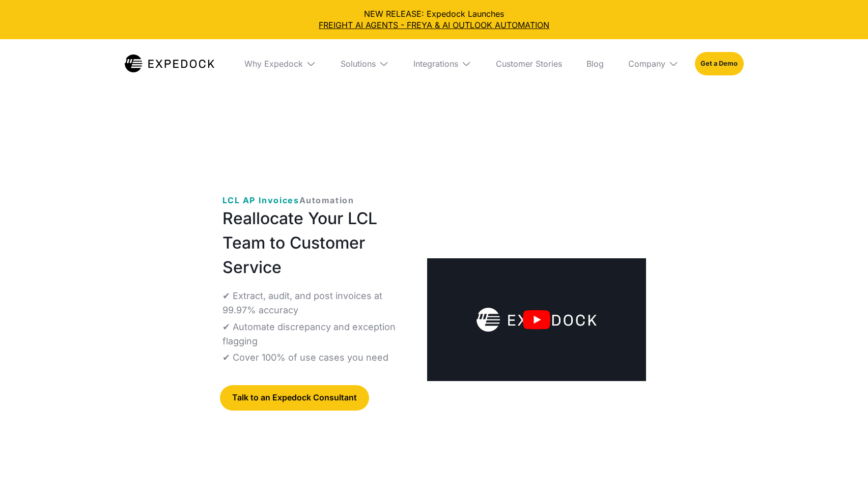 The height and width of the screenshot is (486, 868). Describe the element at coordinates (317, 303) in the screenshot. I see `p: ✔ Extract, audit, and post invoices at 99.97% accuracy` at that location.